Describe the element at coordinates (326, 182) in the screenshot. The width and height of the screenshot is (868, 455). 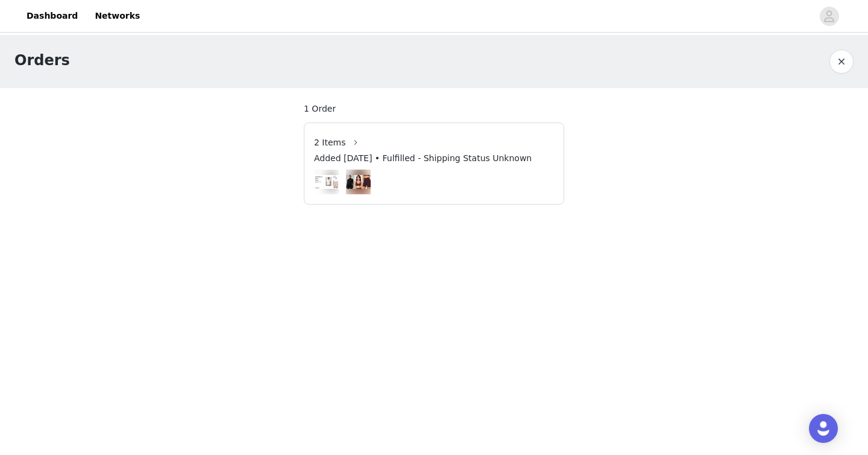
I see `img: #7 FLM` at that location.